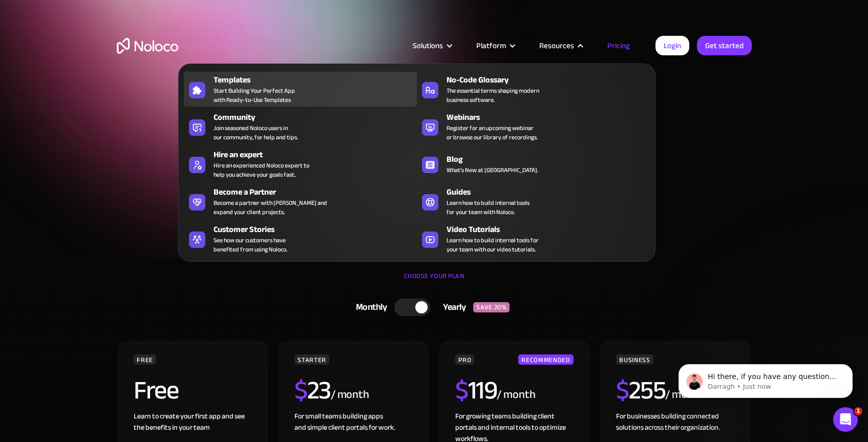 Image resolution: width=868 pixels, height=442 pixels. What do you see at coordinates (300, 238) in the screenshot?
I see `a: Customer StoriesSee how our customers havebenefited from using Noloco.` at bounding box center [300, 238].